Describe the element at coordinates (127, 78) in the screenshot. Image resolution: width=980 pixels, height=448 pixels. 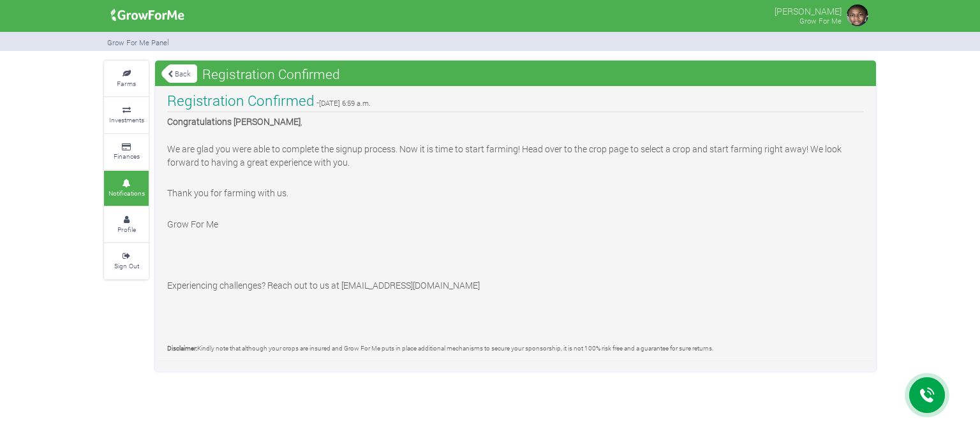
I see `a: Farms` at that location.